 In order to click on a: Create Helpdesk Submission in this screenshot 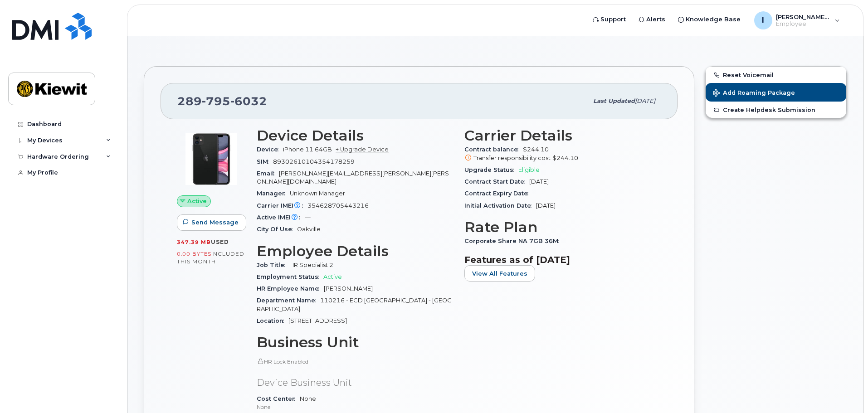, I will do `click(776, 109)`.